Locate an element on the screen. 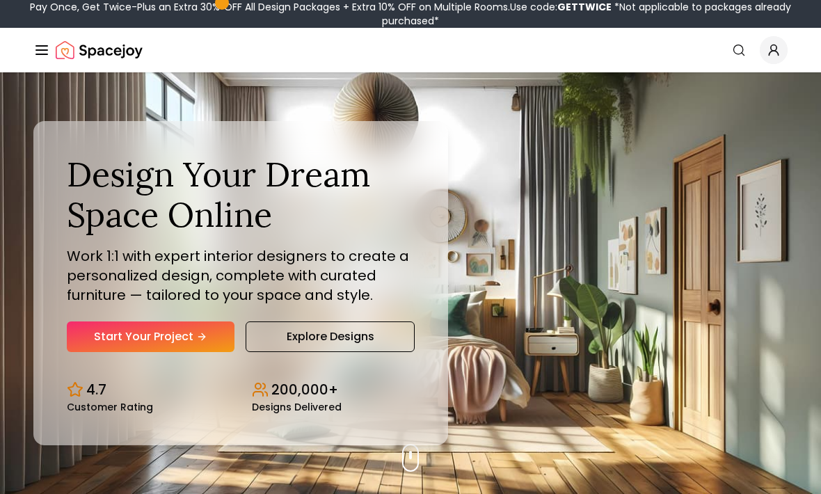  nav: Global is located at coordinates (411, 50).